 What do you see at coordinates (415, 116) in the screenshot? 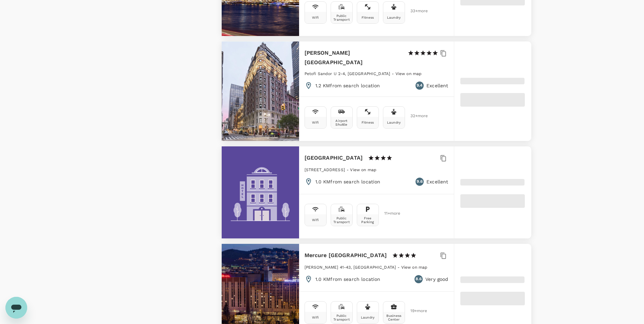
I see `span: 32 + more` at bounding box center [415, 116].